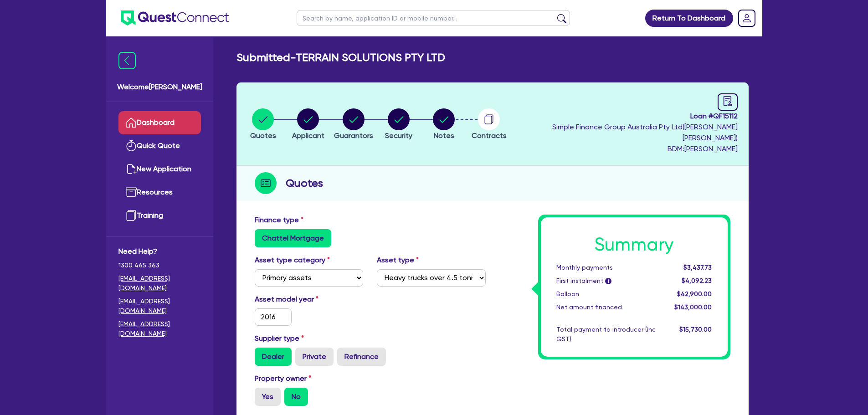 The width and height of the screenshot is (868, 415). I want to click on a: Return To Dashboard, so click(689, 19).